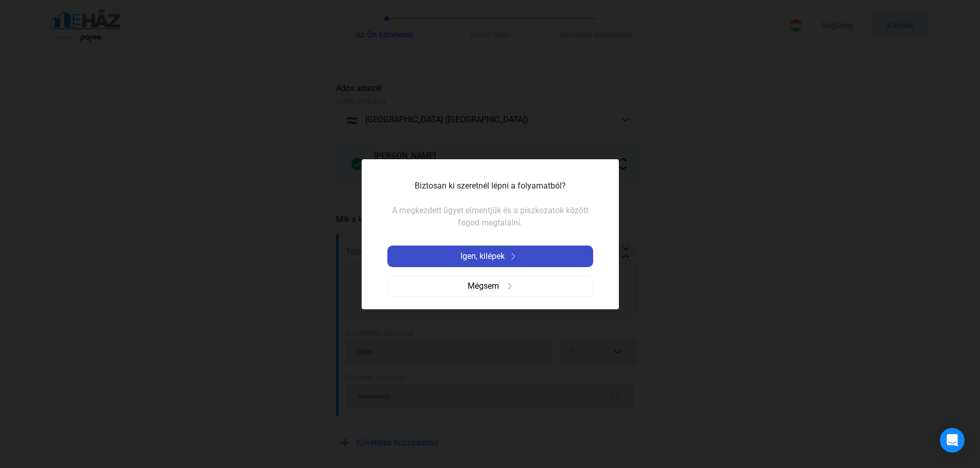 This screenshot has width=980, height=468. What do you see at coordinates (490, 217) in the screenshot?
I see `font: A megkezdett ügyet elmentjük és a piszkozatok között fogod megtalálni.` at bounding box center [490, 217].